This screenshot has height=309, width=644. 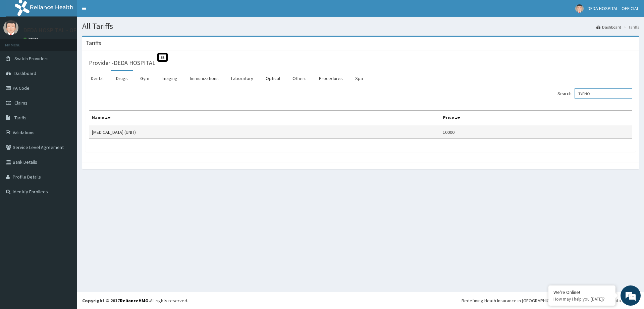 I want to click on span: Tariffs, so click(x=21, y=117).